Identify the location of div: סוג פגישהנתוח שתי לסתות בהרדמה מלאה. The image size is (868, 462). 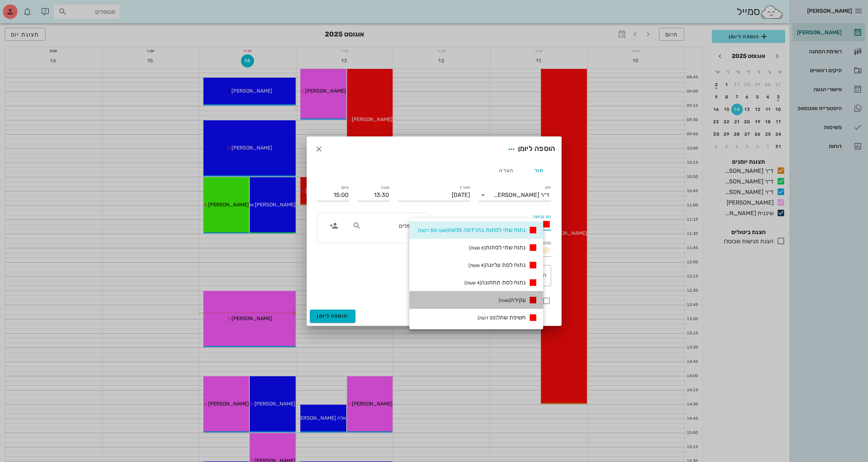
(494, 225).